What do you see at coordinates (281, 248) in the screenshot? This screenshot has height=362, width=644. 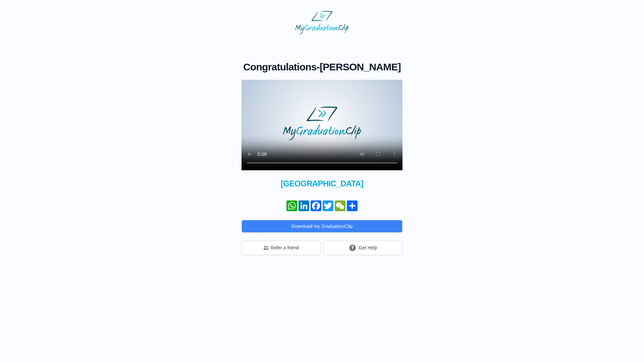 I see `button: Refer a friend` at bounding box center [281, 248].